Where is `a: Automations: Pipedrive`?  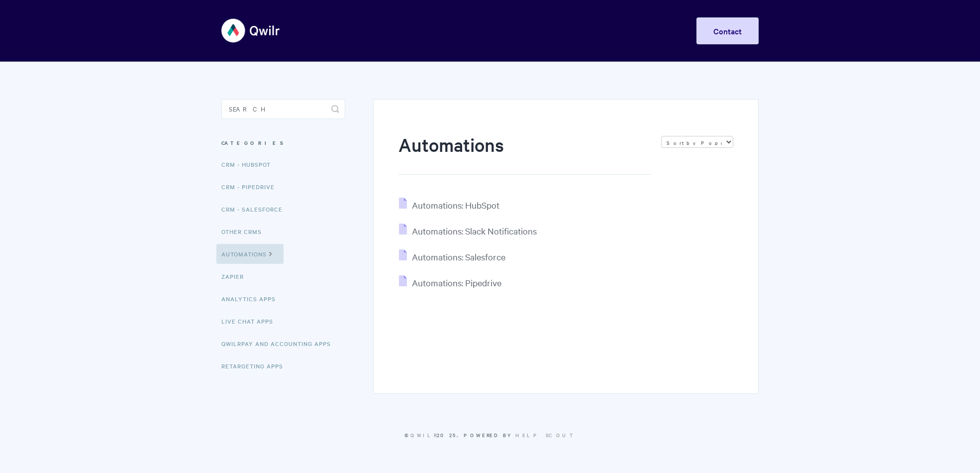 a: Automations: Pipedrive is located at coordinates (451, 282).